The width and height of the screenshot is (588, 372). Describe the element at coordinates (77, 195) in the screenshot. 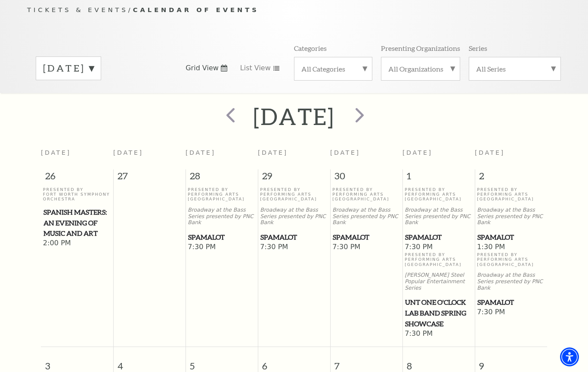

I see `p: Presented By Fort Worth Symphony Orchestra` at that location.